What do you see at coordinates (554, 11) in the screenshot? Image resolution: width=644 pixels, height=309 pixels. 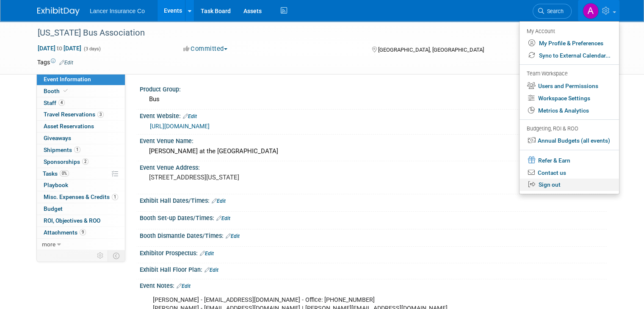 I see `span: Search` at bounding box center [554, 11].